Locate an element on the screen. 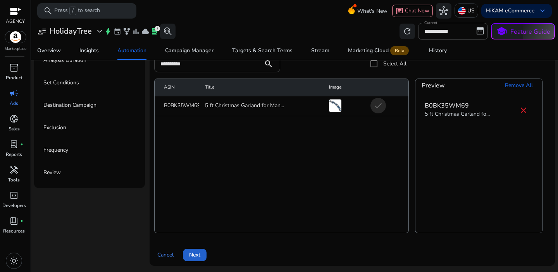 This screenshot has height=272, width=558. span: cloud is located at coordinates (145, 31).